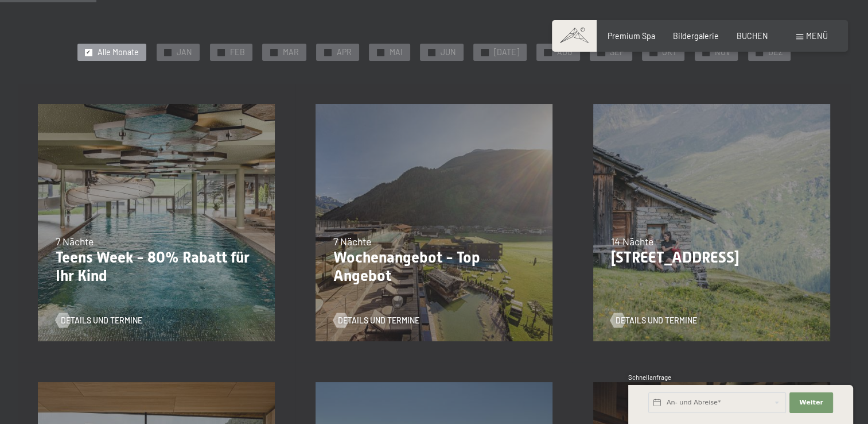 The height and width of the screenshot is (424, 868). Describe the element at coordinates (650, 377) in the screenshot. I see `span: Schnellanfrage` at that location.